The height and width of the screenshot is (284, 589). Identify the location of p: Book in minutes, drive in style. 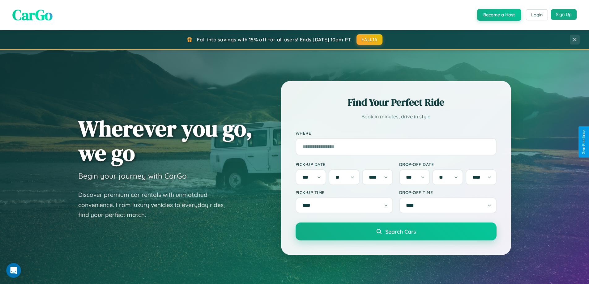
(396, 117).